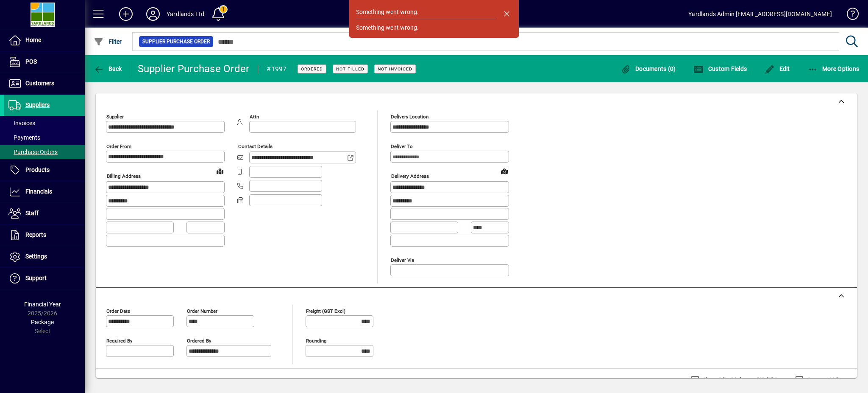  I want to click on mat-label: Deliver To, so click(401, 146).